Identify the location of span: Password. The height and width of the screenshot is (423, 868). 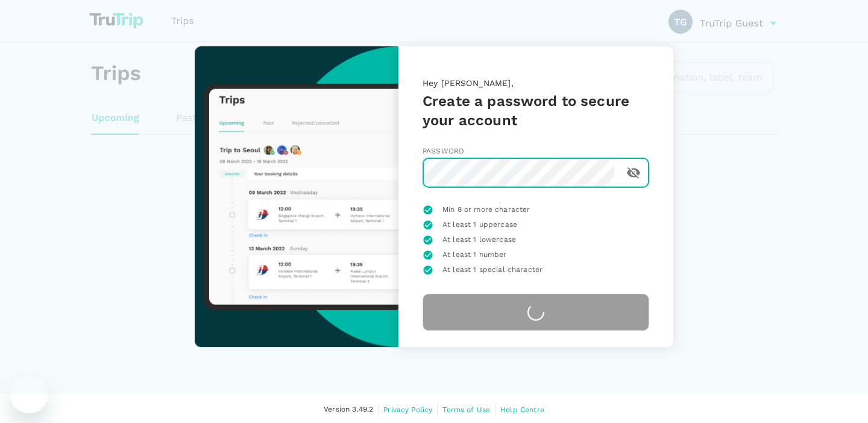
(443, 151).